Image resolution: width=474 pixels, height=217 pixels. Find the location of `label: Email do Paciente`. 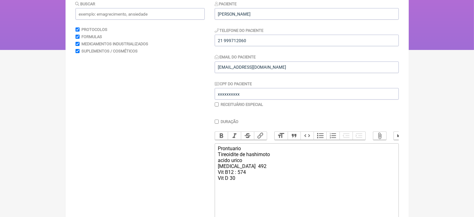

label: Email do Paciente is located at coordinates (235, 57).